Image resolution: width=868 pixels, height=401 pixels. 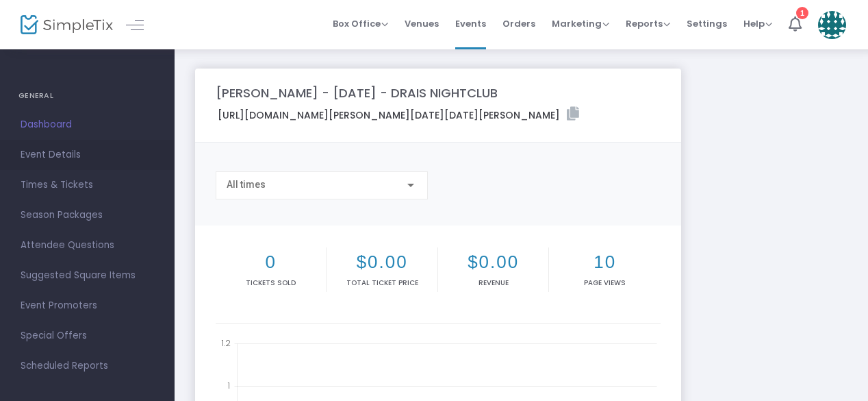 I want to click on span: Special Offers, so click(x=87, y=336).